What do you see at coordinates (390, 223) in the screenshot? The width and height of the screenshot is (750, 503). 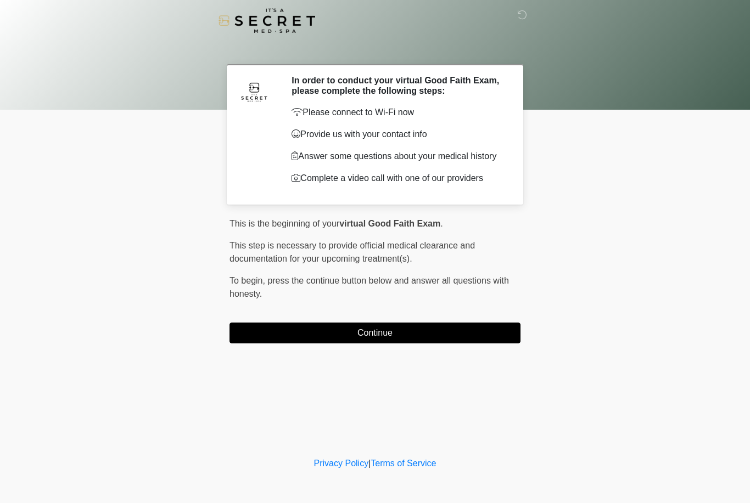 I see `strong: virtual Good Faith Exam` at bounding box center [390, 223].